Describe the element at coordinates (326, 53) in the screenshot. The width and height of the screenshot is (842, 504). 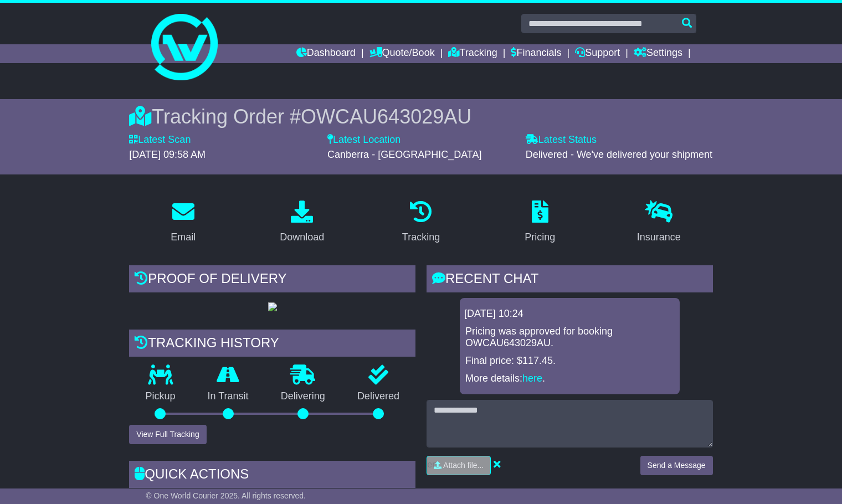
I see `a: Dashboard` at that location.